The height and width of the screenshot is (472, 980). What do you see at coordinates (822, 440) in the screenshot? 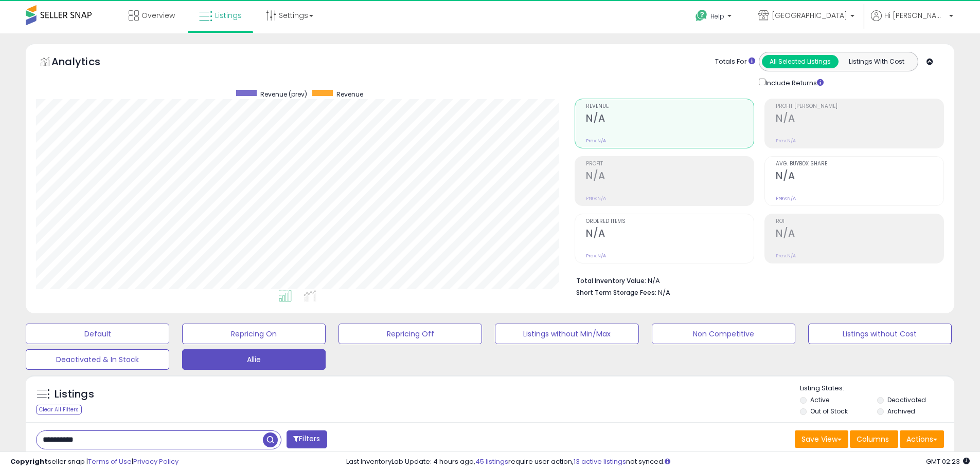
I see `button: Save View` at bounding box center [822, 440].